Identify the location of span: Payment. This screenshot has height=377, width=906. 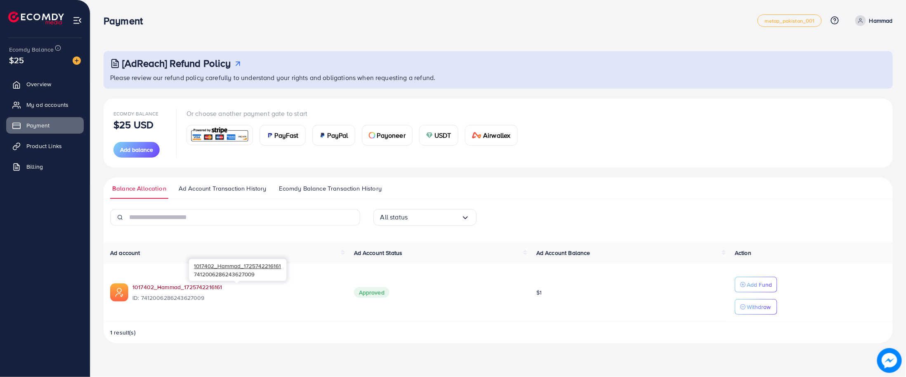
(38, 125).